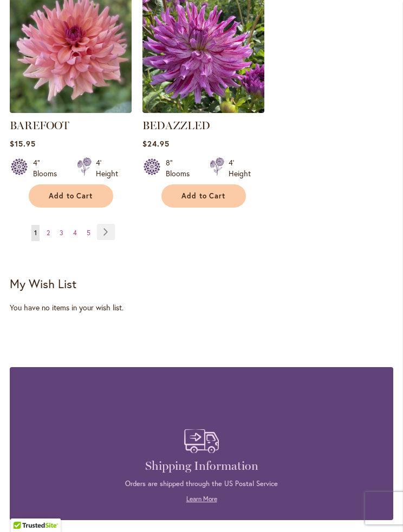 The height and width of the screenshot is (532, 403). I want to click on a: BEDAZZLED, so click(176, 126).